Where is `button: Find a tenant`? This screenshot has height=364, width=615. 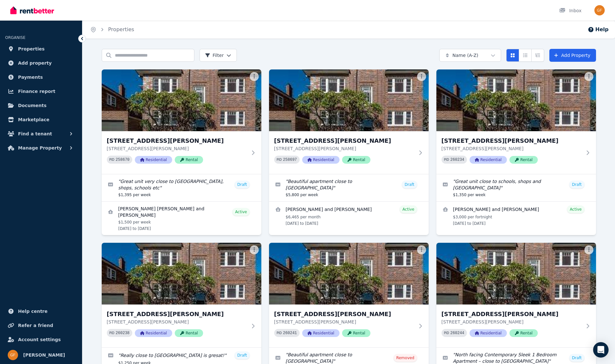
button: Find a tenant is located at coordinates (41, 134).